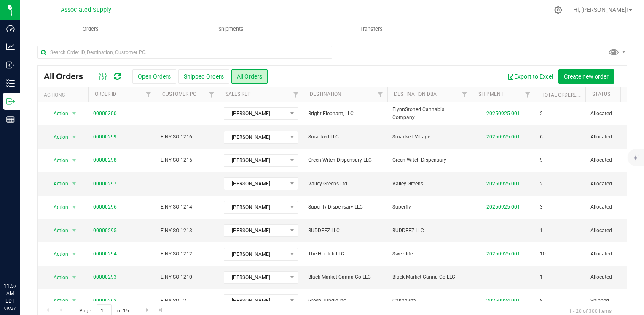  What do you see at coordinates (345, 114) in the screenshot?
I see `span: Bright Elephant, LLC` at bounding box center [345, 114].